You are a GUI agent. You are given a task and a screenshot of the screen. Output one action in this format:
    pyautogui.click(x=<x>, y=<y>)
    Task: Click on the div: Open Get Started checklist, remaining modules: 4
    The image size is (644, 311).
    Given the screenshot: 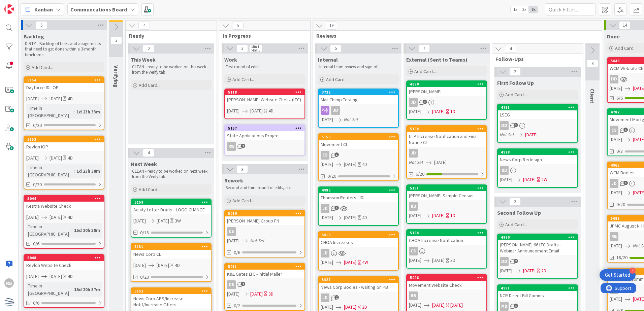 What is the action you would take?
    pyautogui.click(x=617, y=275)
    